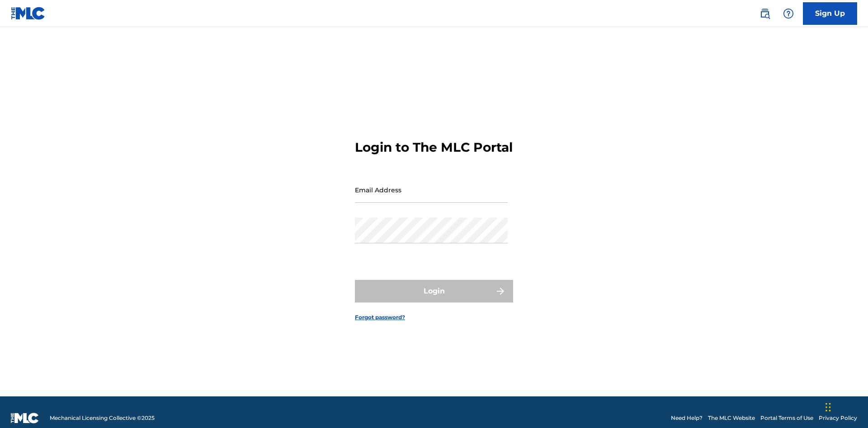  What do you see at coordinates (788, 14) in the screenshot?
I see `img: help` at bounding box center [788, 14].